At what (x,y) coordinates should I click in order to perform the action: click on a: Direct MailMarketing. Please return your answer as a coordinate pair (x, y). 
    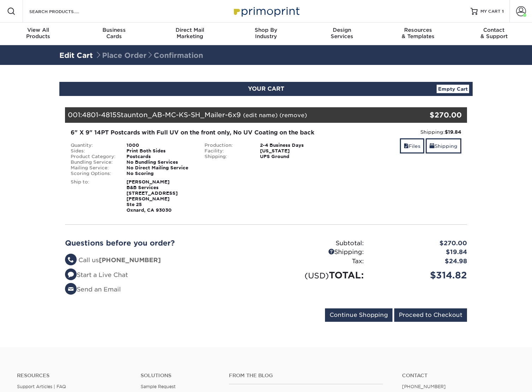
    Looking at the image, I should click on (190, 34).